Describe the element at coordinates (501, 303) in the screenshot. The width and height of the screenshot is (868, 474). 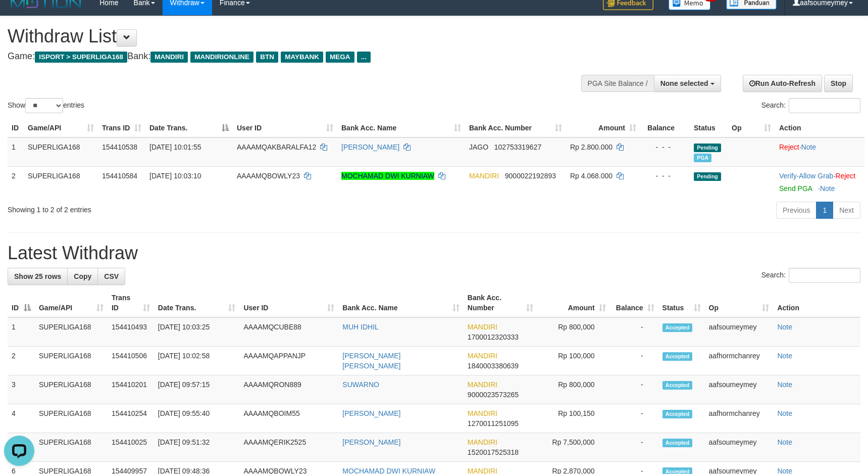
I see `th: Bank Acc. Number: activate to sort column ascending` at that location.